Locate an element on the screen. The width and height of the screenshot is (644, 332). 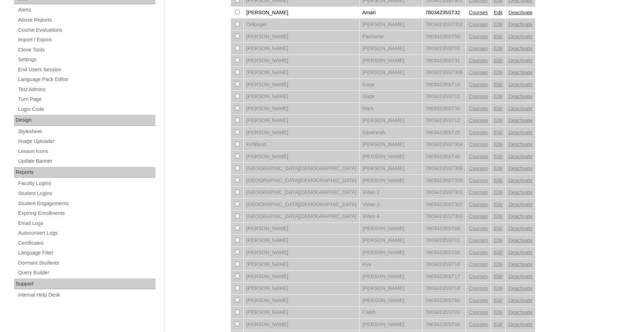
td: Kya is located at coordinates (391, 265).